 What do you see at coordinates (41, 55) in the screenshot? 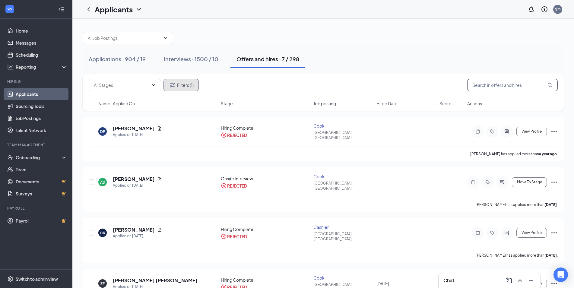
I see `a: Scheduling` at bounding box center [41, 55].